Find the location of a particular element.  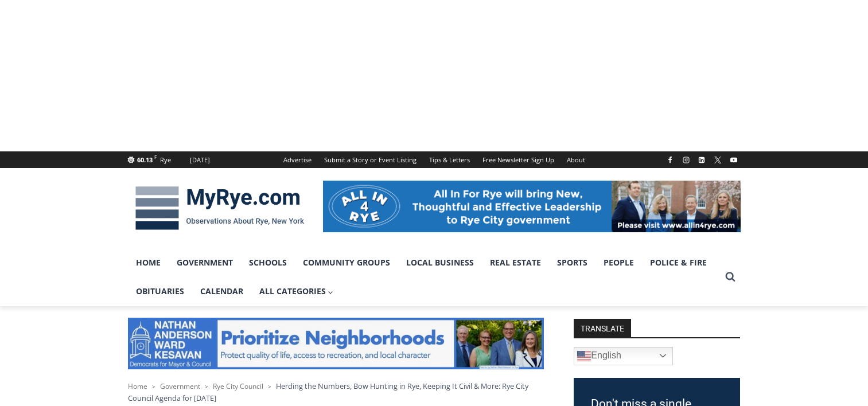

span: 60.13 is located at coordinates (145, 159).